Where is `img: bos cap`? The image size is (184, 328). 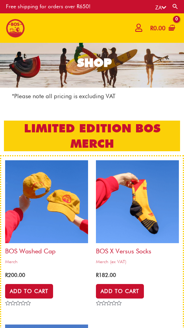
img: bos cap is located at coordinates (46, 201).